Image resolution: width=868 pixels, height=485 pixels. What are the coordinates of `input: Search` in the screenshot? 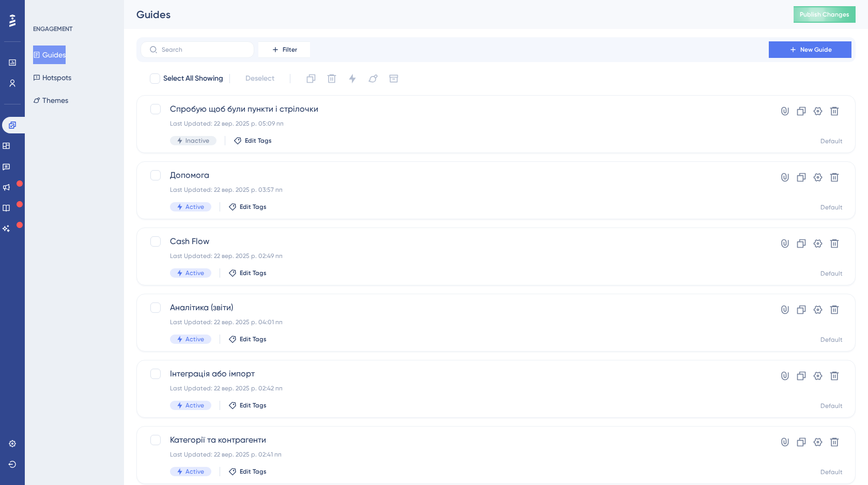 It's located at (204, 50).